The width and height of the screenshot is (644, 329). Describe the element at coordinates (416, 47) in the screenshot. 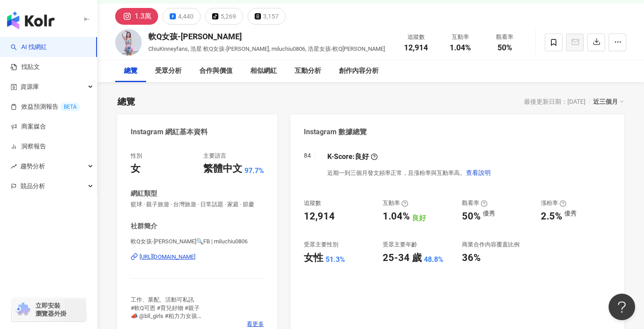

I see `span: 12,914` at that location.